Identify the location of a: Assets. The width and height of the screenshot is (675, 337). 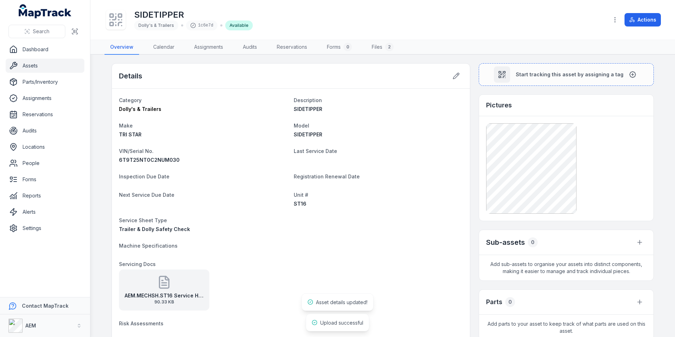
(45, 66).